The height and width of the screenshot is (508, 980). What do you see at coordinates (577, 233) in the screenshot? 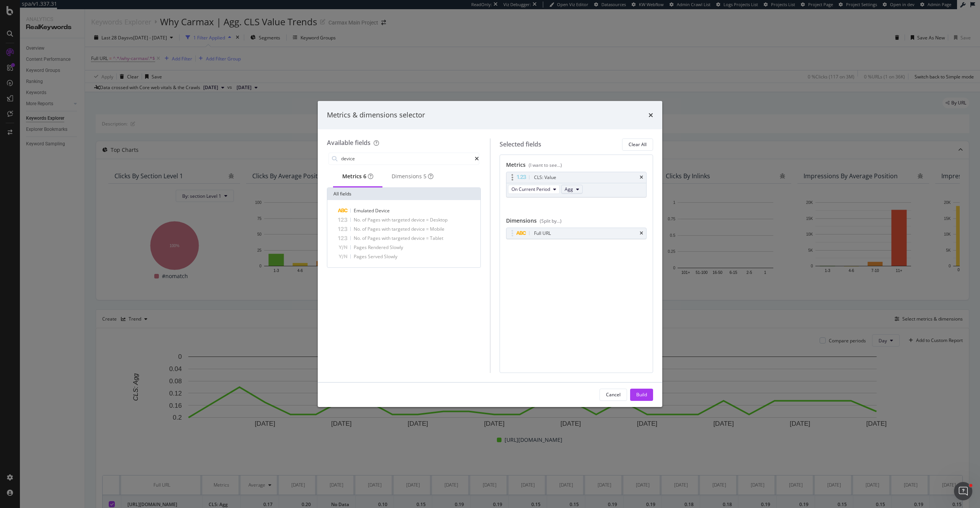
I see `div: Full URLtimes` at bounding box center [577, 233].